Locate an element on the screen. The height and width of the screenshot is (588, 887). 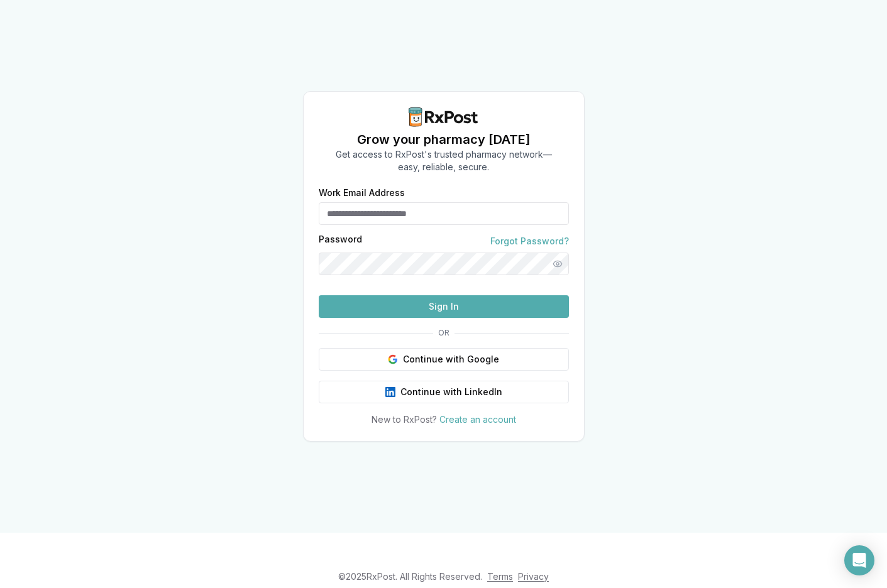
button: Continue with Google is located at coordinates (444, 359).